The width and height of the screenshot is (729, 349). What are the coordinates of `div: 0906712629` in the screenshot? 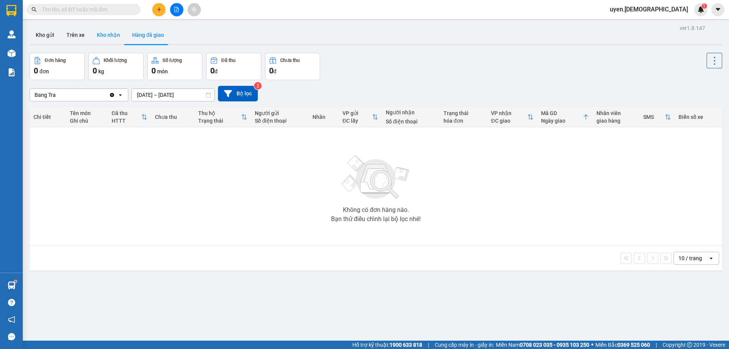 It's located at (111, 38).